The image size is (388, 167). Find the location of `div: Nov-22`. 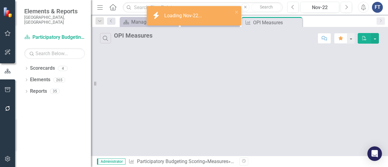

div: Nov-22 is located at coordinates (320, 8).